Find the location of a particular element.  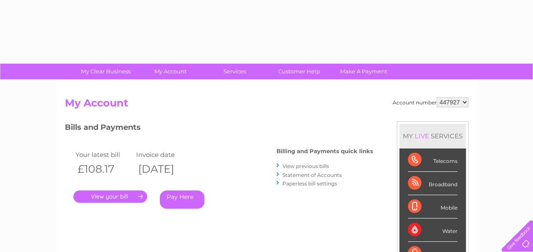

a: Make A Payment is located at coordinates (364, 71).